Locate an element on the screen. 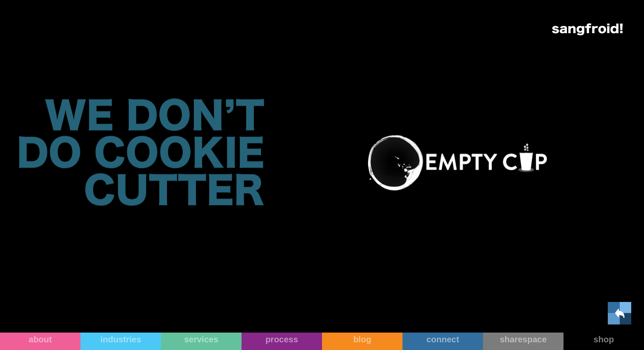 The height and width of the screenshot is (350, 644). div: sharespace is located at coordinates (523, 340).